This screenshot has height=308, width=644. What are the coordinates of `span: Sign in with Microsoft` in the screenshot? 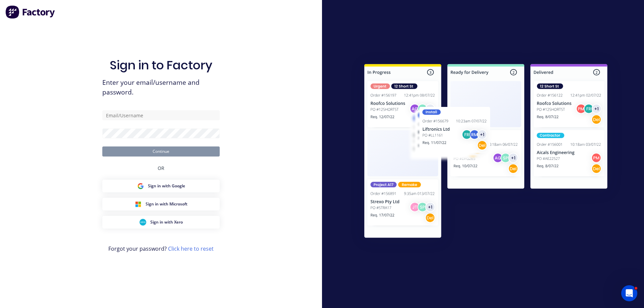 It's located at (166, 204).